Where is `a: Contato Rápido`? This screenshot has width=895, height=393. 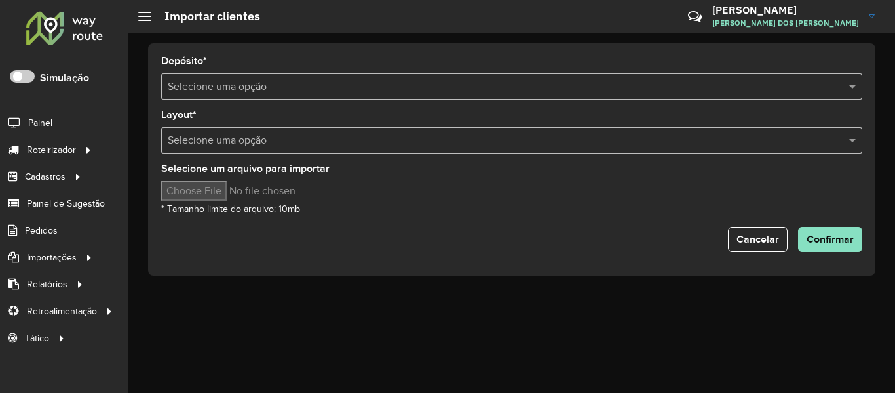 a: Contato Rápido is located at coordinates (695, 16).